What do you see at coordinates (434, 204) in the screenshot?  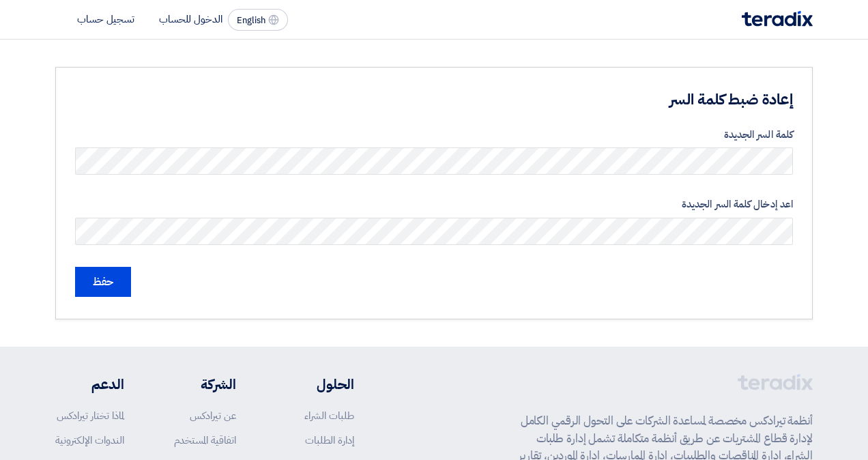 I see `label: اعد إدخال كلمة السر الجديدة` at bounding box center [434, 204].